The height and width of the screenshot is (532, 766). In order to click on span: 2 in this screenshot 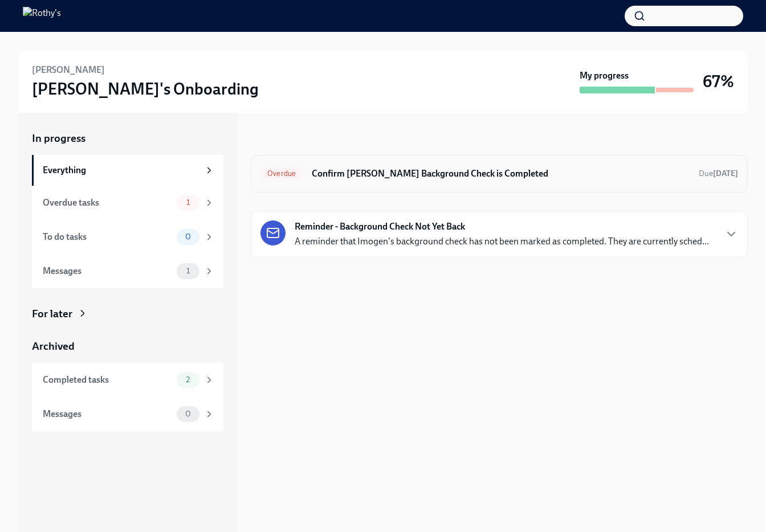, I will do `click(188, 379)`.